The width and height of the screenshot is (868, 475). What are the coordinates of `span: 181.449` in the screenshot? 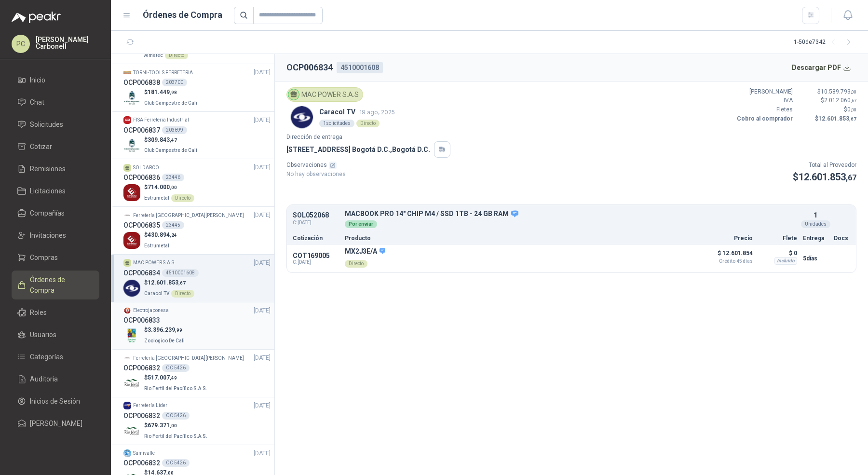 It's located at (162, 92).